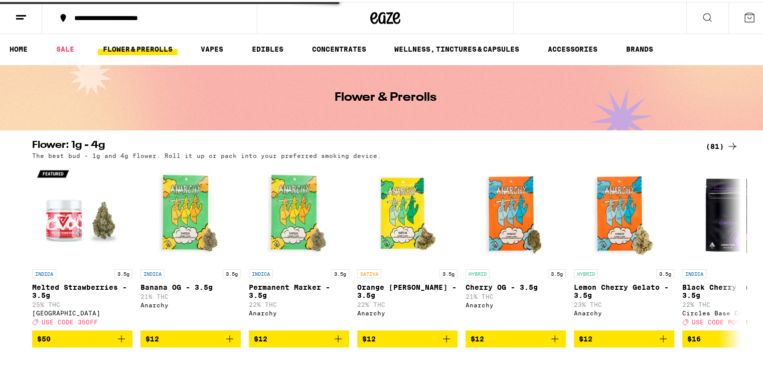 This screenshot has height=366, width=763. Describe the element at coordinates (721, 144) in the screenshot. I see `div: (81)` at that location.